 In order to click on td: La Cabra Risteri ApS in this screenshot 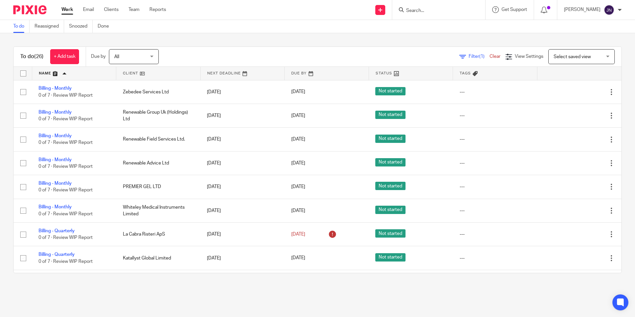, I will do `click(158, 234)`.